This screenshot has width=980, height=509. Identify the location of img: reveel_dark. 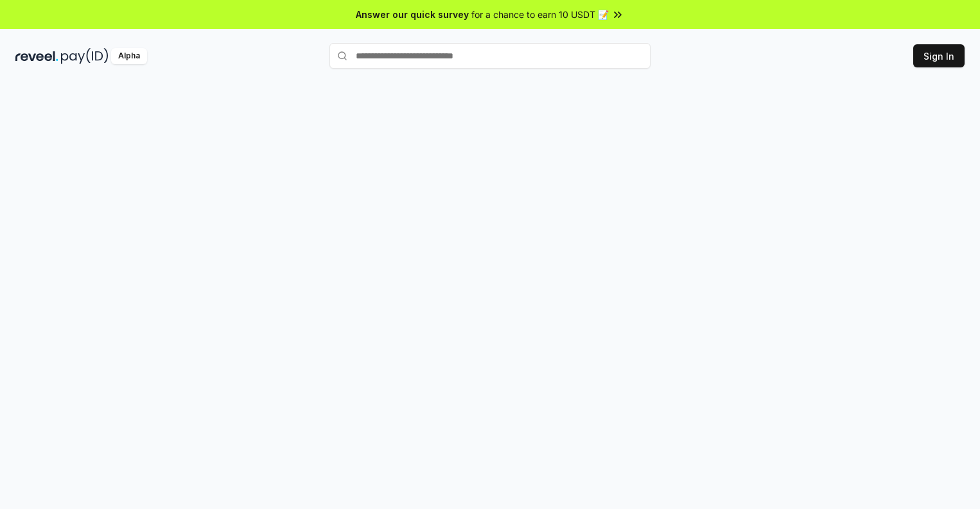
(37, 56).